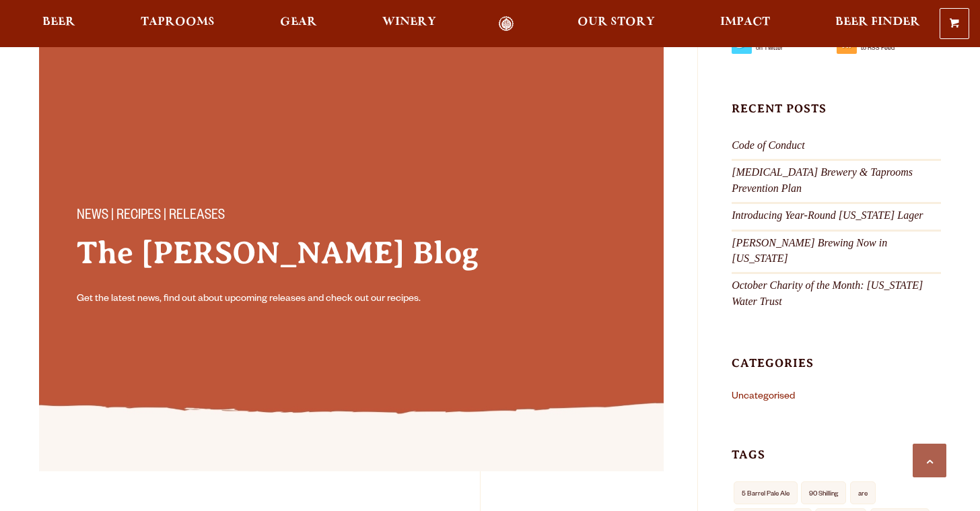  What do you see at coordinates (783, 47) in the screenshot?
I see `a: Followon Twitter` at bounding box center [783, 47].